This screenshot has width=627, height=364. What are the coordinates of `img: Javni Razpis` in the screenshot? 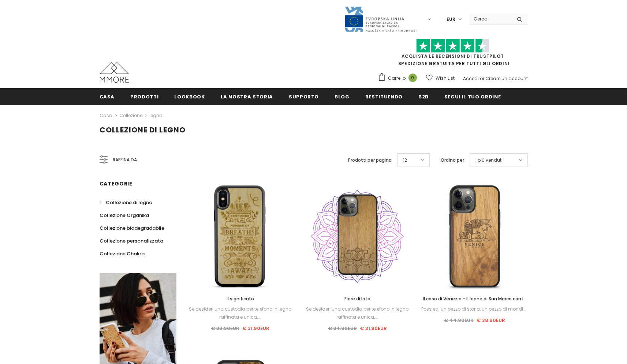 It's located at (381, 19).